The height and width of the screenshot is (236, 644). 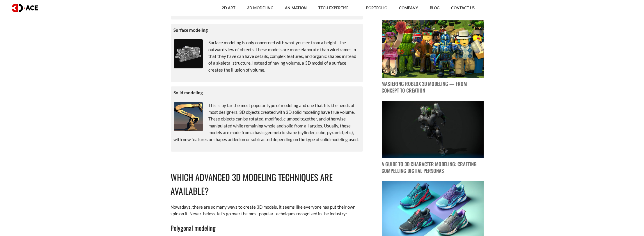 What do you see at coordinates (25, 8) in the screenshot?
I see `img: logo dark` at bounding box center [25, 8].